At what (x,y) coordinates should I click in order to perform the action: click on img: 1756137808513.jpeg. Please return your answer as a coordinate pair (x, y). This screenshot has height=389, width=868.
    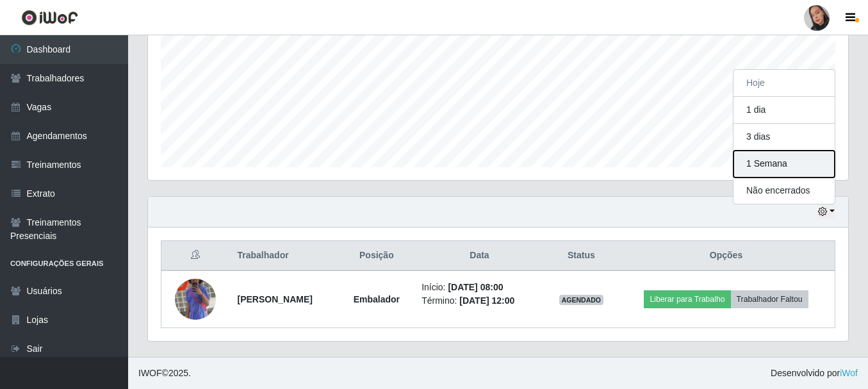
    Looking at the image, I should click on (196, 299).